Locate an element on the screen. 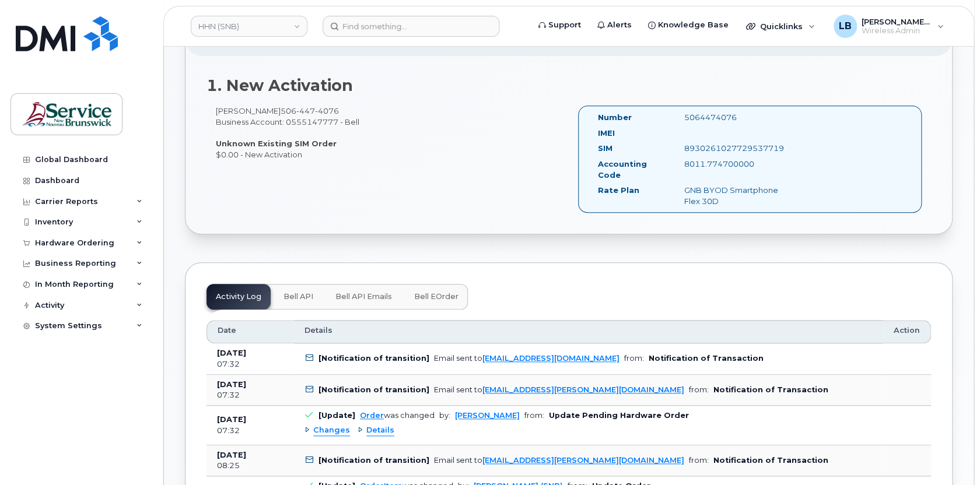 The width and height of the screenshot is (980, 485). span: 447 is located at coordinates (305, 111).